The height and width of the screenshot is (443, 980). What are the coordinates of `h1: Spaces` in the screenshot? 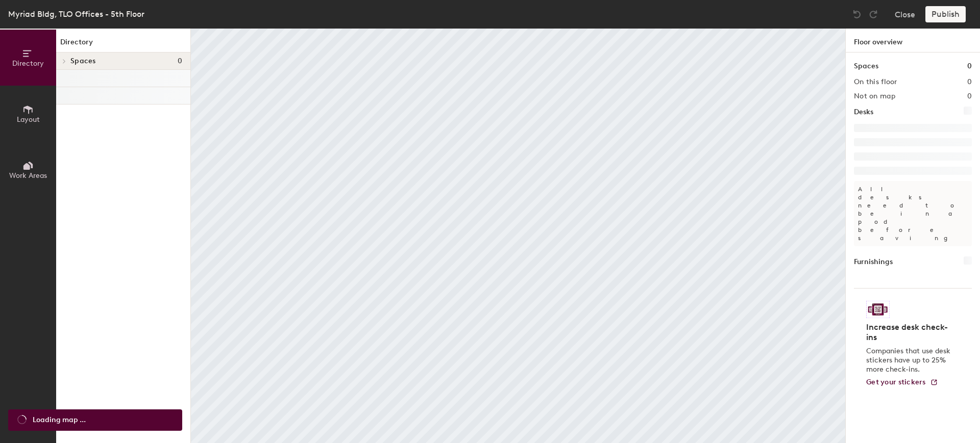 It's located at (866, 67).